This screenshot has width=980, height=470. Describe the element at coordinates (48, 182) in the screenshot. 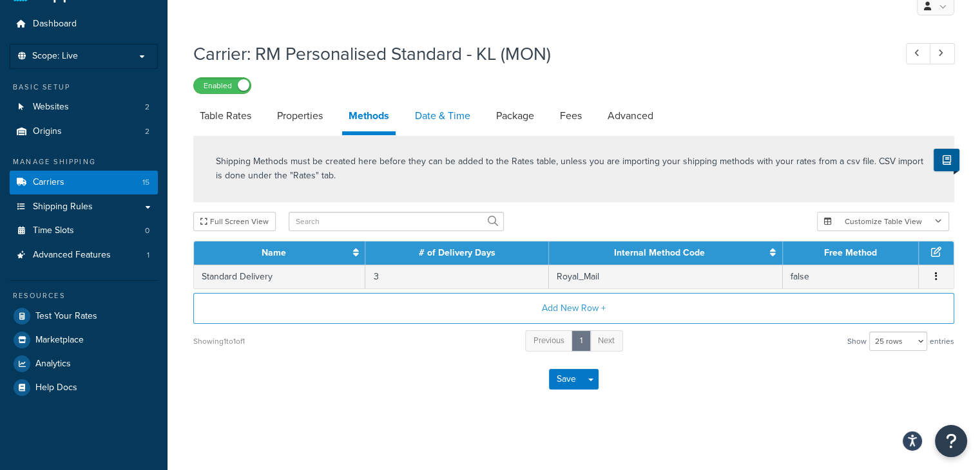

I see `span: Carriers` at that location.